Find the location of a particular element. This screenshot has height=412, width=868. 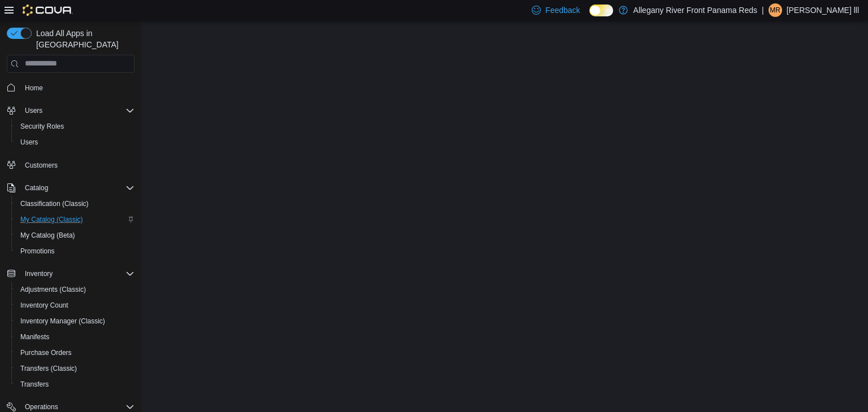

button: My Catalog (Beta) is located at coordinates (75, 235).